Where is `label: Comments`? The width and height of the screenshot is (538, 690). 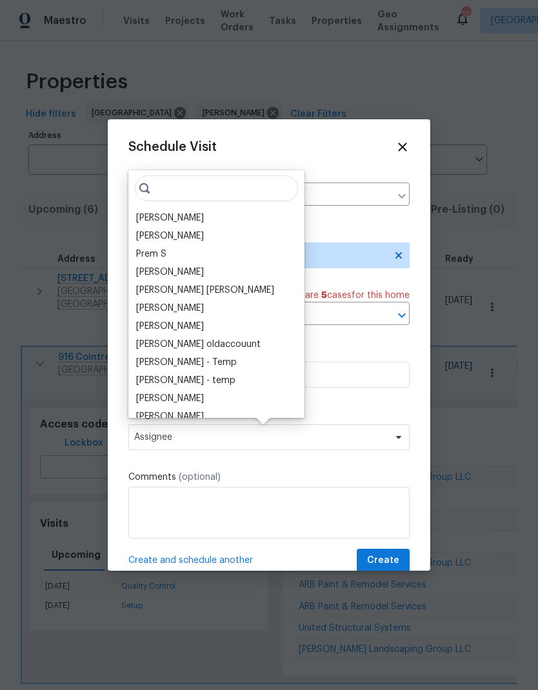
label: Comments is located at coordinates (269, 477).